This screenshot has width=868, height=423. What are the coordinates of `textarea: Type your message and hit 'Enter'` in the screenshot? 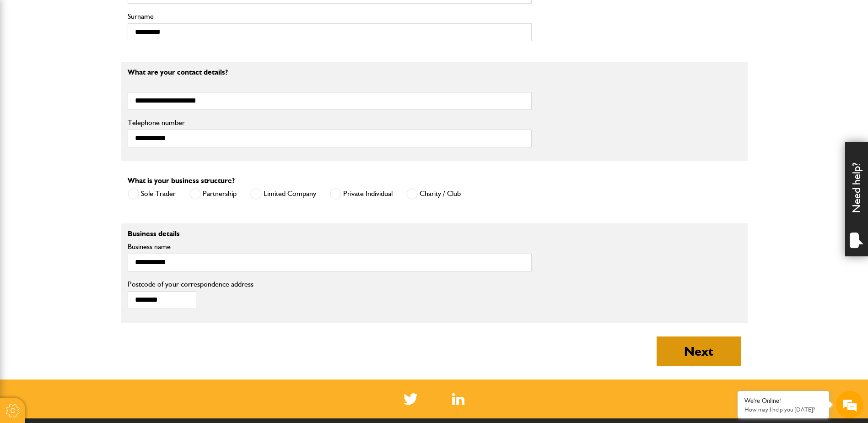 It's located at (89, 220).